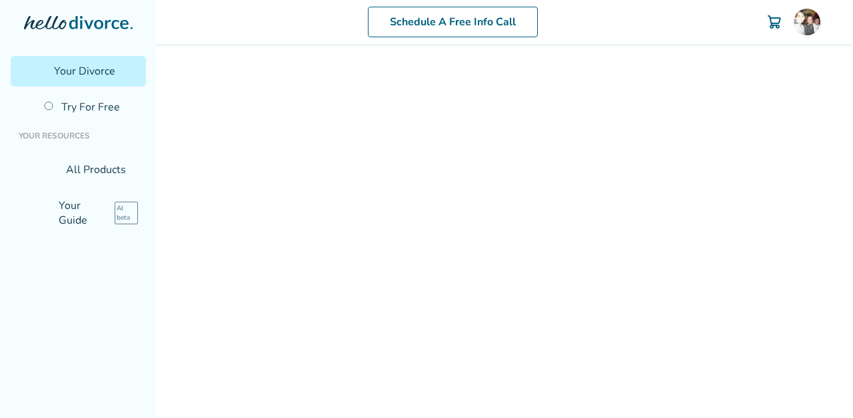 The height and width of the screenshot is (418, 853). What do you see at coordinates (748, 22) in the screenshot?
I see `span: help` at bounding box center [748, 22].